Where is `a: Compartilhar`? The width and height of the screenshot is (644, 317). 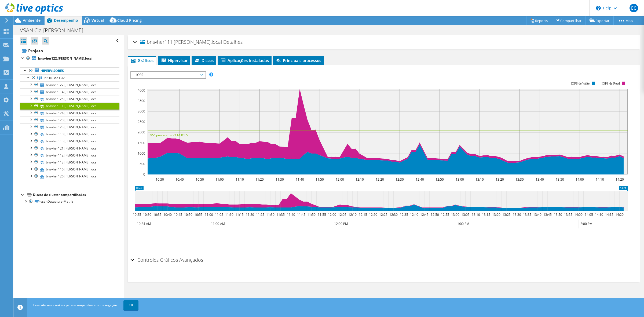 a: Compartilhar is located at coordinates (569, 20).